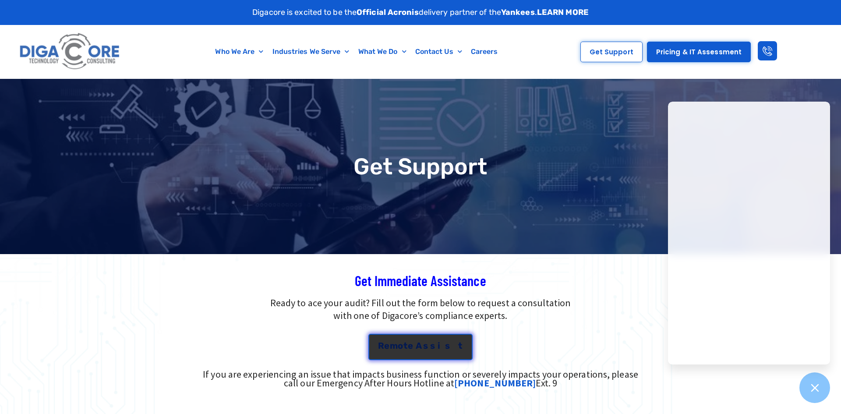 The image size is (841, 414). Describe the element at coordinates (438, 52) in the screenshot. I see `a: Contact Us` at that location.